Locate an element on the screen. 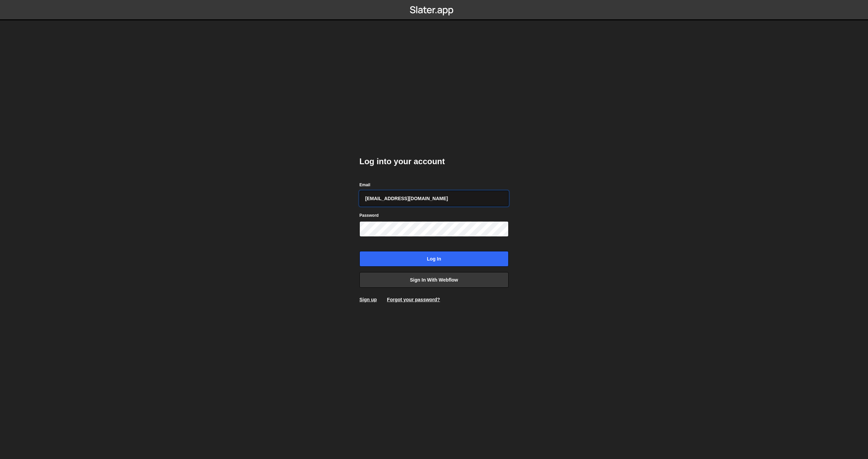  label: Password is located at coordinates (369, 215).